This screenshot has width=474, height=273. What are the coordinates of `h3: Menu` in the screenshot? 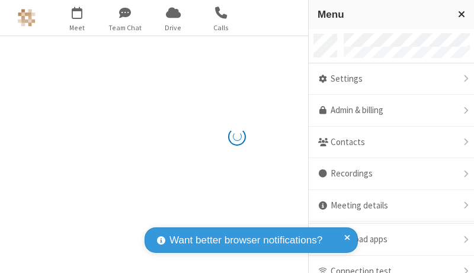 It's located at (382, 14).